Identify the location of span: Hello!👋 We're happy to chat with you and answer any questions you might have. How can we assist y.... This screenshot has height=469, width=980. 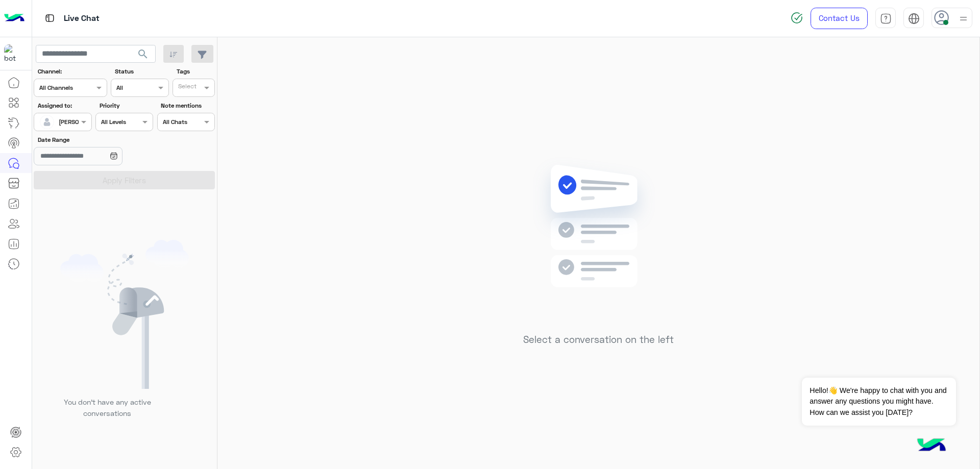
(879, 402).